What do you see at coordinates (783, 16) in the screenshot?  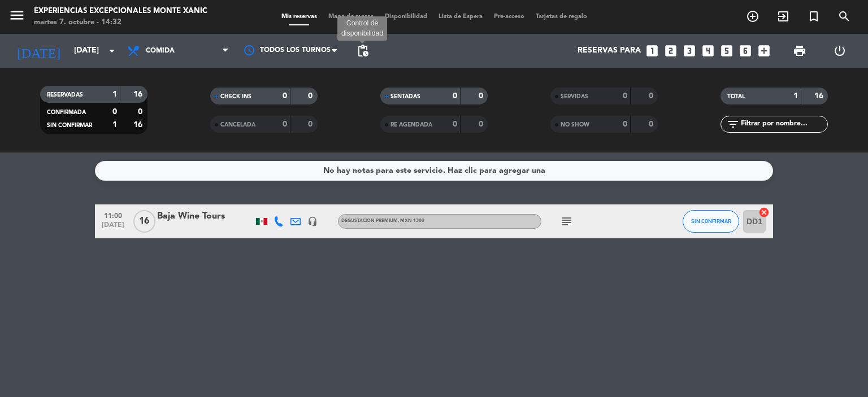 I see `i: exit_to_app` at bounding box center [783, 16].